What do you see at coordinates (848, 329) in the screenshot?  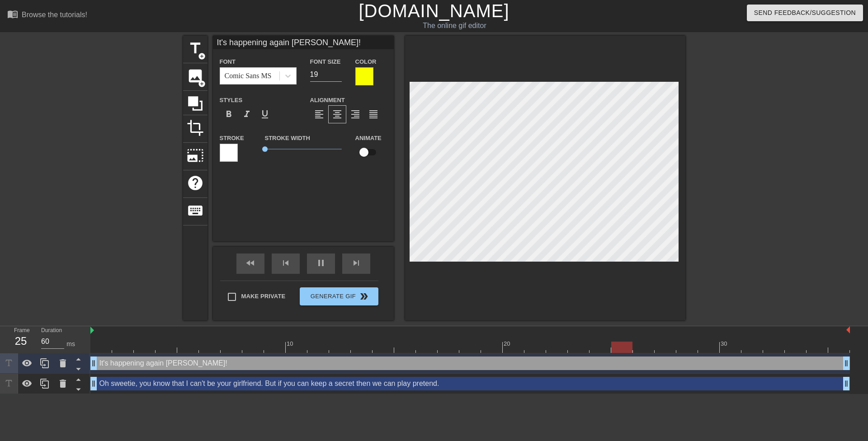 I see `img: bound-end.png` at bounding box center [848, 329].